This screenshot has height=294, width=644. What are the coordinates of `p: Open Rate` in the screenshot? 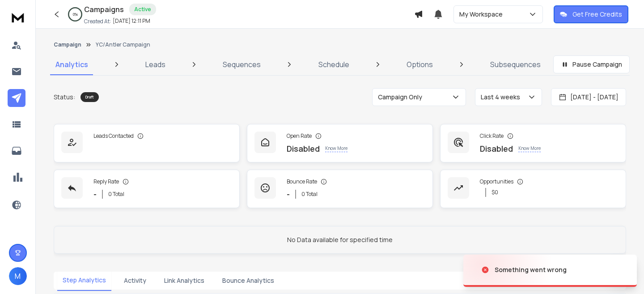 It's located at (299, 136).